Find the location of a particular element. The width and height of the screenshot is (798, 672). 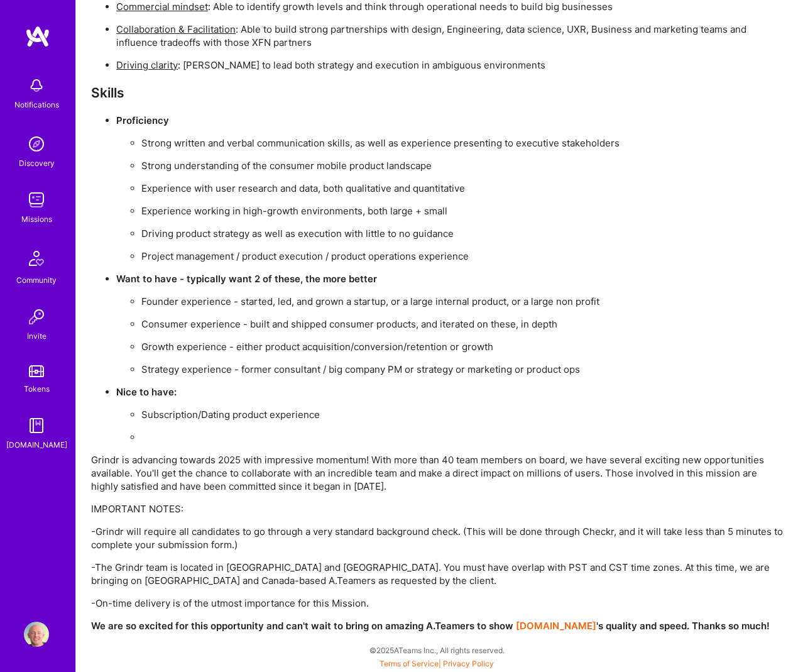

p: Strong understanding of the consumer mobile product landscape is located at coordinates (462, 166).